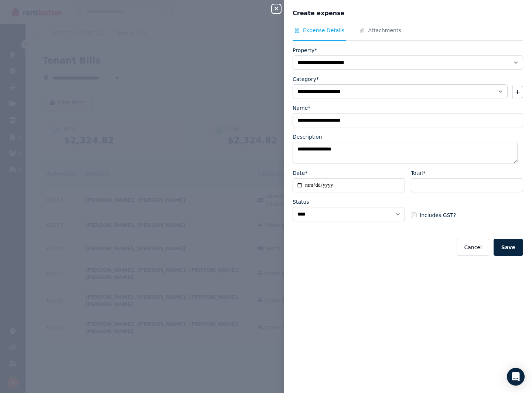 This screenshot has height=393, width=532. Describe the element at coordinates (414, 215) in the screenshot. I see `input: Includes GST?` at that location.